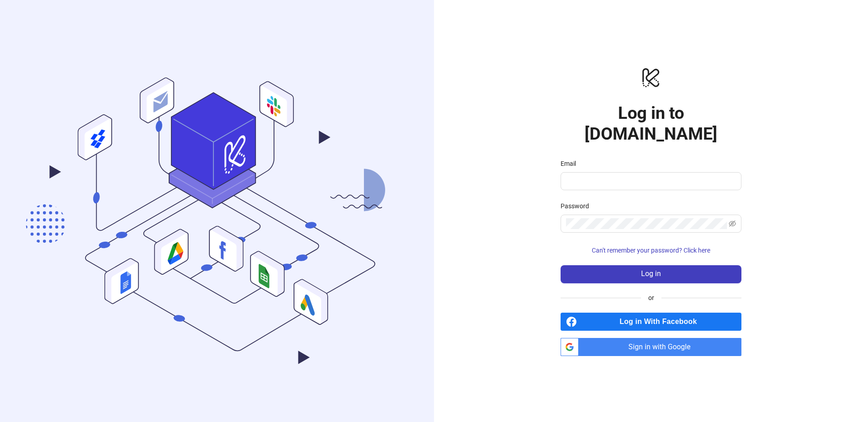  I want to click on span: Can't remember your password? Click here, so click(651, 250).